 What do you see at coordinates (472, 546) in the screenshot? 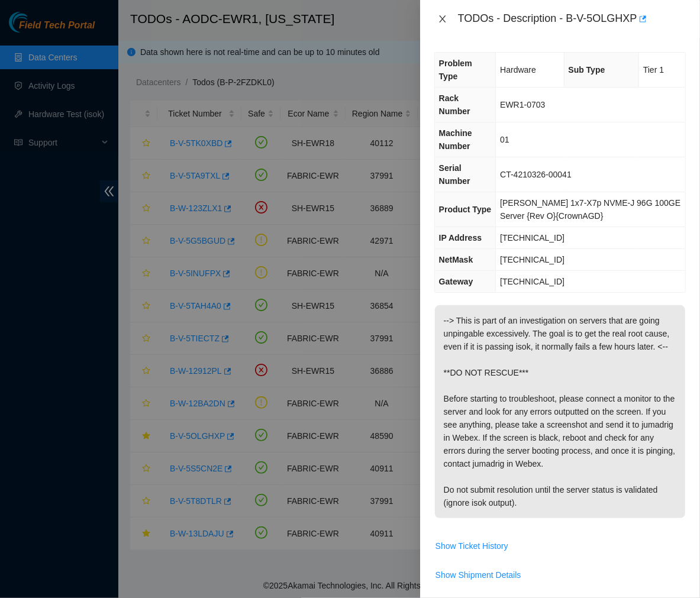
I see `span: Show Ticket History` at bounding box center [472, 546].